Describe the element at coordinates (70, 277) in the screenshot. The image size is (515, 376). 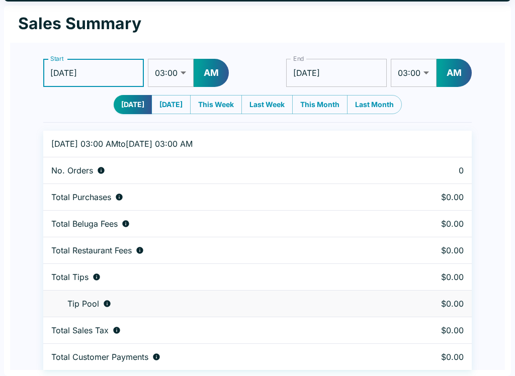
I see `p: Total Tips` at that location.